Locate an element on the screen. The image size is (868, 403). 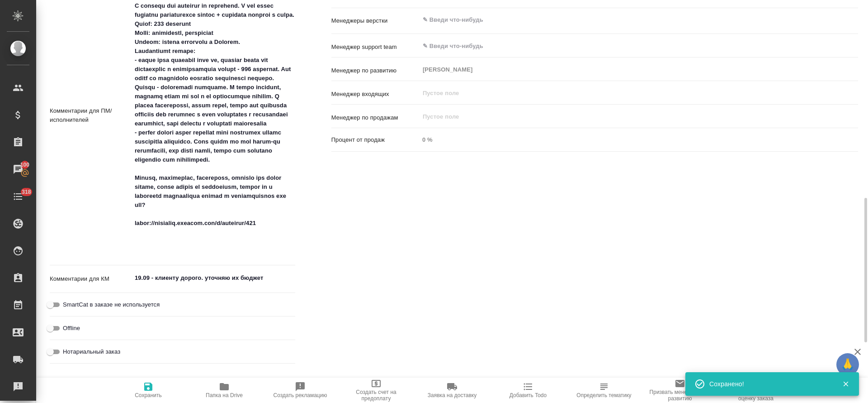
a: 318 is located at coordinates (19, 197).